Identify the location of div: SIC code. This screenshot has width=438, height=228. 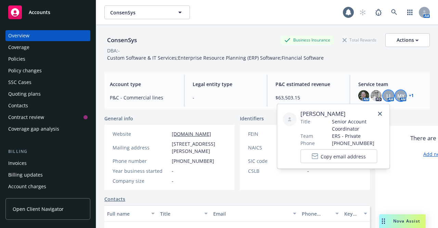
(276, 161).